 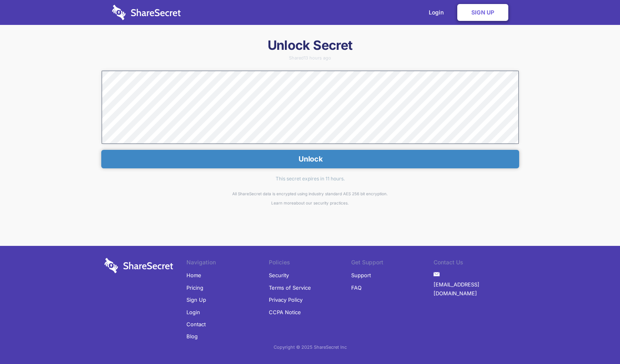 I want to click on h1: Unlock Secret, so click(x=310, y=46).